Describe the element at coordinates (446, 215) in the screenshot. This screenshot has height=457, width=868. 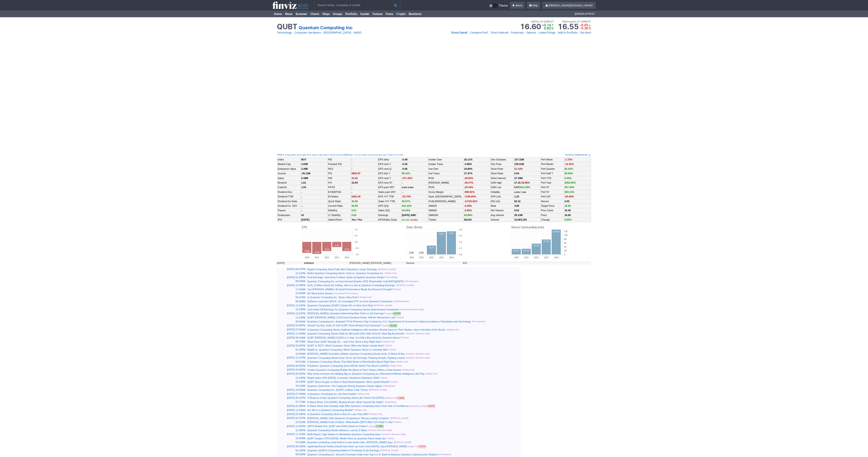
I see `td: SMA200` at that location.